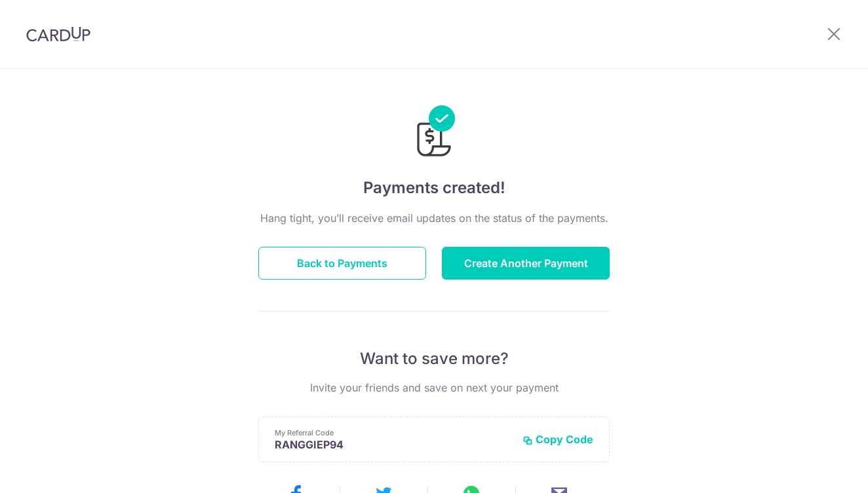  I want to click on h4: Payments created!, so click(434, 188).